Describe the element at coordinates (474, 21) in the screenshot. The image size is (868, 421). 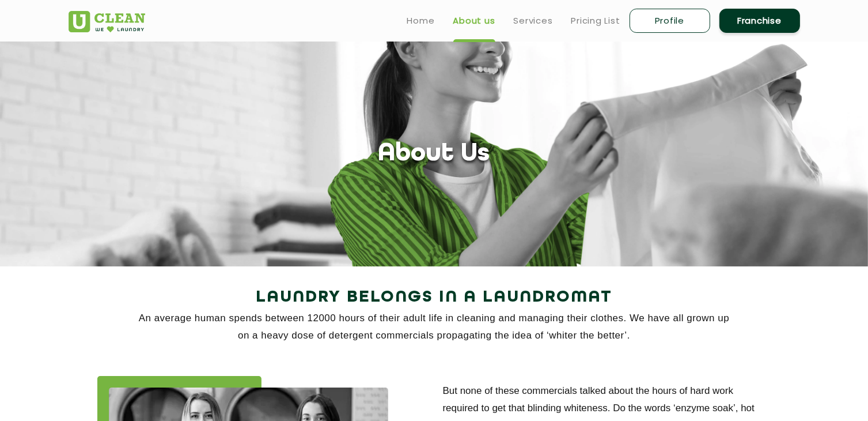
I see `a: About us` at that location.